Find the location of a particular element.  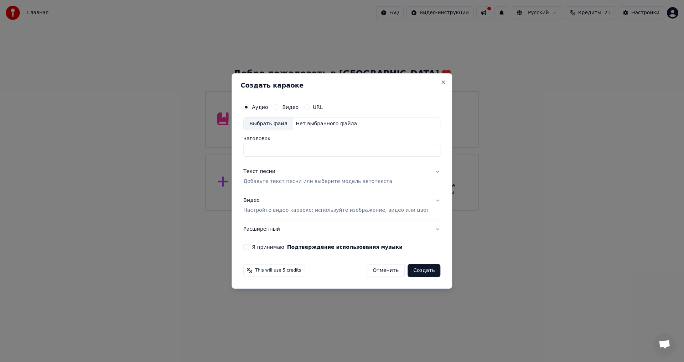

button: ВидеоНастройте видео караоке: используйте изображение, видео или цвет is located at coordinates (342, 206).